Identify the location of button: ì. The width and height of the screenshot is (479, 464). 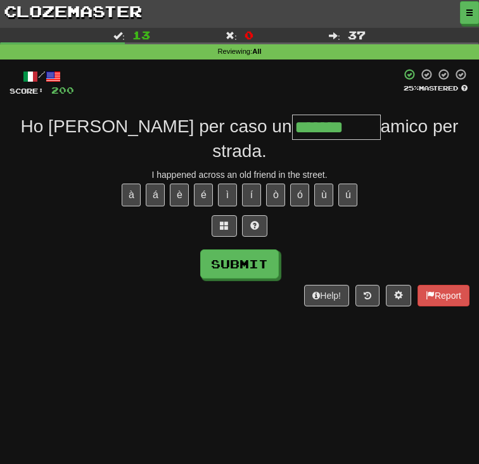
(227, 195).